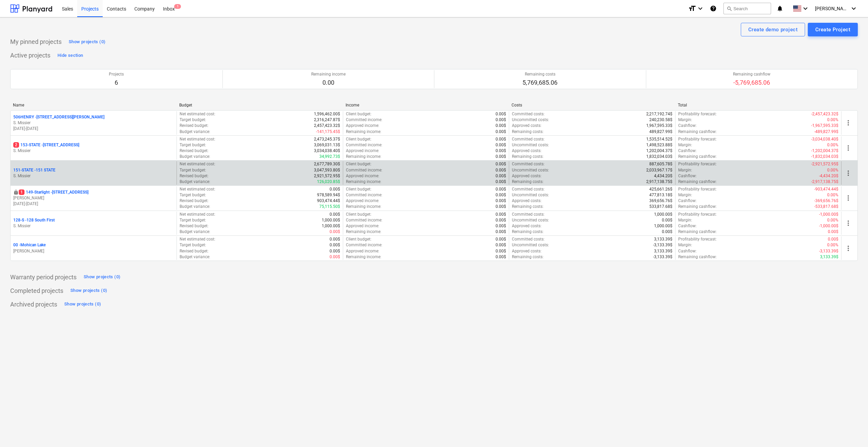 This screenshot has height=447, width=868. Describe the element at coordinates (659, 182) in the screenshot. I see `p: 2,917,138.75$` at that location.